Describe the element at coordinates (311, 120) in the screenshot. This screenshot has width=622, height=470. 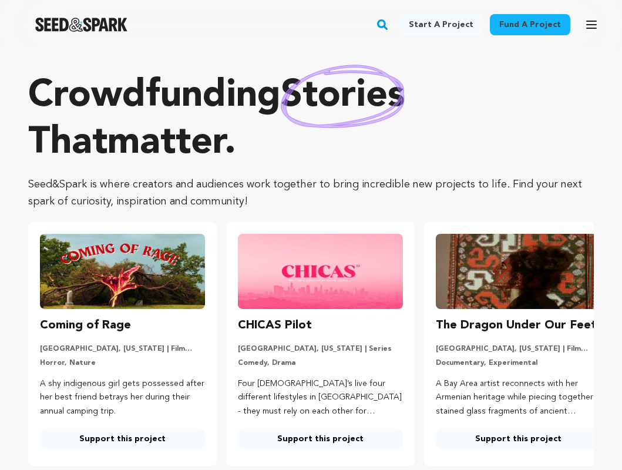
I see `p: Crowdfunding that .` at that location.